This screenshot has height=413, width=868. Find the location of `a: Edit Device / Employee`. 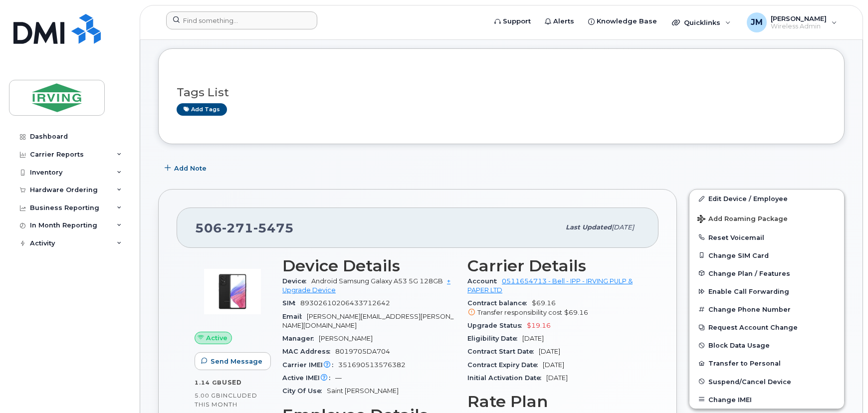

a: Edit Device / Employee is located at coordinates (767, 199).